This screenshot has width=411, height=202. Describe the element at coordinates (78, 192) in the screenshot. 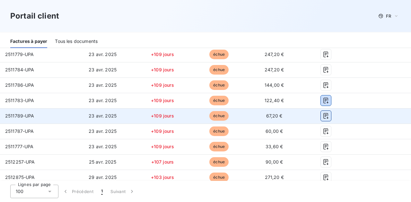

I see `button: Précédent` at that location.